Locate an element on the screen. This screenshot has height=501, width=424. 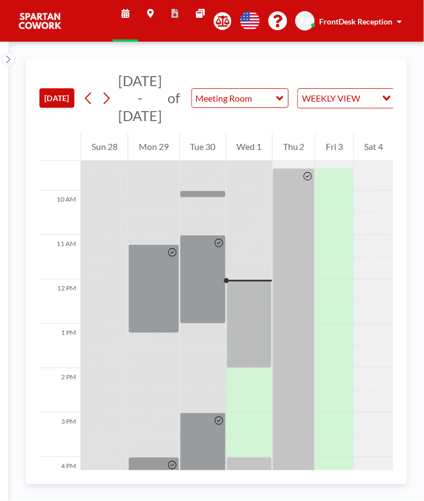
div: Fri 3 is located at coordinates (334, 147).